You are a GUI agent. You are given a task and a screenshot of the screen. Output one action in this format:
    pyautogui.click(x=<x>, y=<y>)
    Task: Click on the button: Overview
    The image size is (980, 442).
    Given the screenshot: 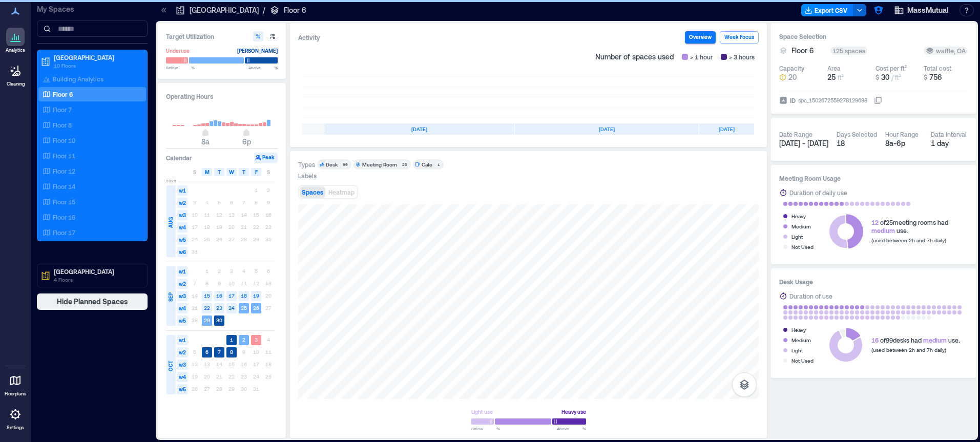 What is the action you would take?
    pyautogui.click(x=700, y=37)
    